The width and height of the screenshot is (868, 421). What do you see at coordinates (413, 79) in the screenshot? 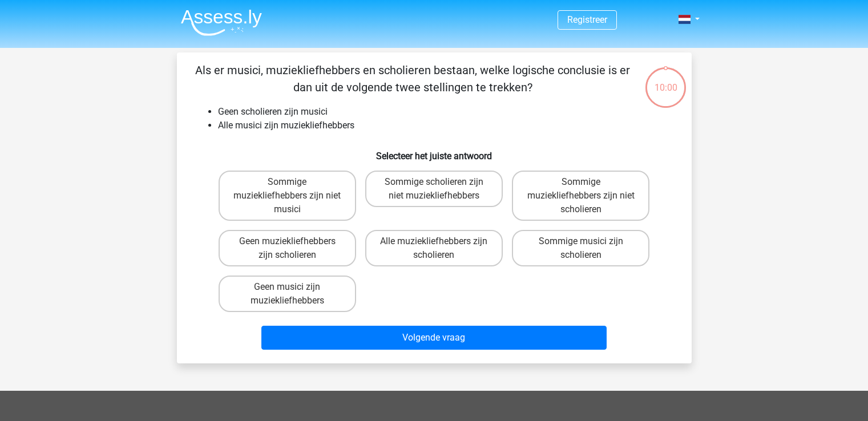
I see `p: Als er musici, muziekliefhebbers en scholieren bestaan, welke logische conclusie is er dan uit de...` at bounding box center [413, 79].